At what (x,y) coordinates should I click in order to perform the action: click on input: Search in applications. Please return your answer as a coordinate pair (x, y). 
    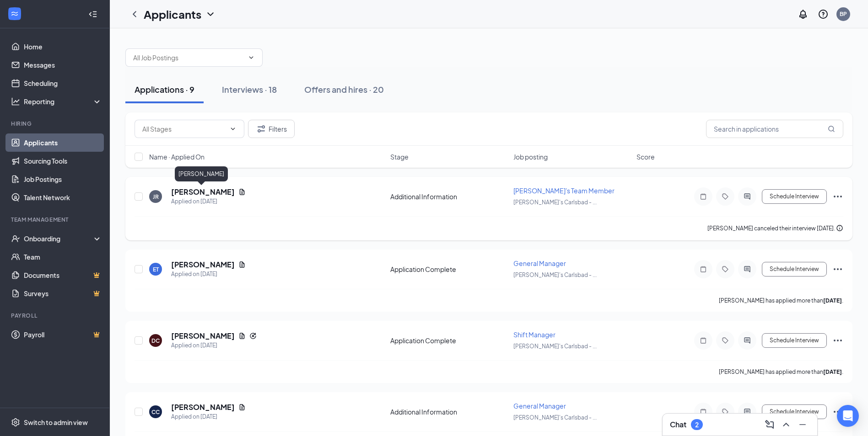
    Looking at the image, I should click on (775, 129).